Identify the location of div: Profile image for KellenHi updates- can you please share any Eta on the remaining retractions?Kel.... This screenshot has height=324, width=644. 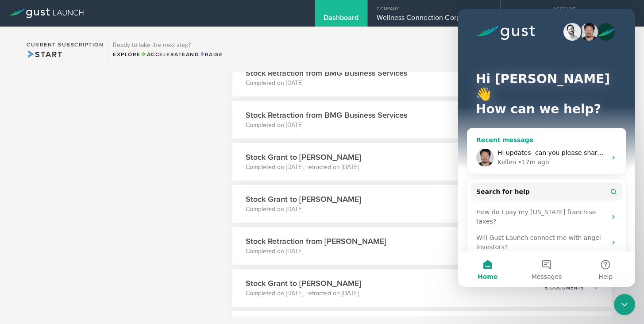
(89, 148).